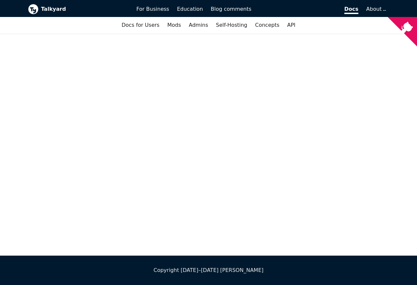 The image size is (417, 285). Describe the element at coordinates (199, 25) in the screenshot. I see `a: Admins` at that location.